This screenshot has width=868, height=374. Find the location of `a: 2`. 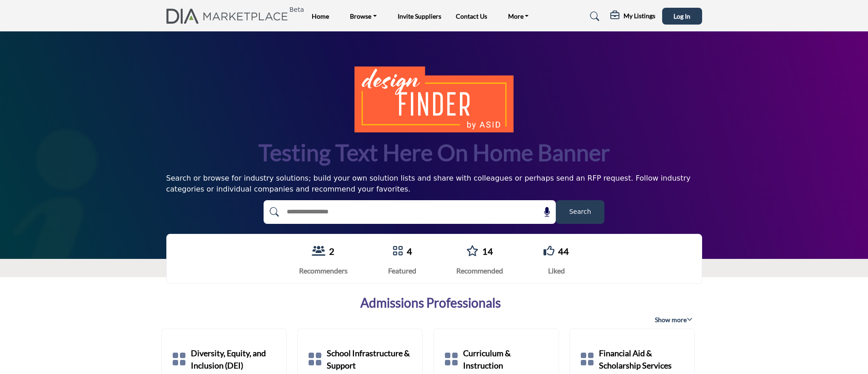

a: 2 is located at coordinates (332, 251).